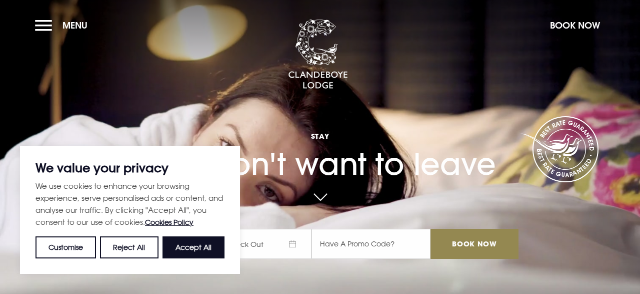 This screenshot has width=640, height=294. I want to click on span: Stay, so click(320, 136).